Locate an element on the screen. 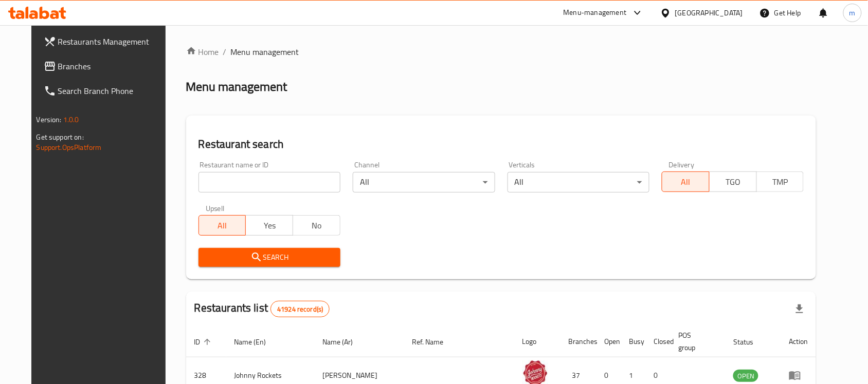 The image size is (868, 384). span: 1.0.0 is located at coordinates (71, 120).